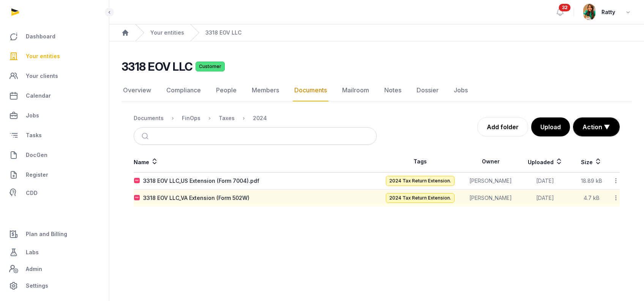  What do you see at coordinates (41, 37) in the screenshot?
I see `span: Dashboard` at bounding box center [41, 37].